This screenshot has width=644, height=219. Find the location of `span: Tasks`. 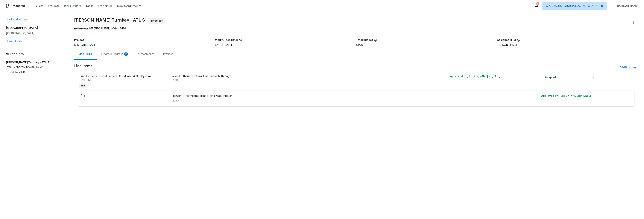

span: Tasks is located at coordinates (89, 6).